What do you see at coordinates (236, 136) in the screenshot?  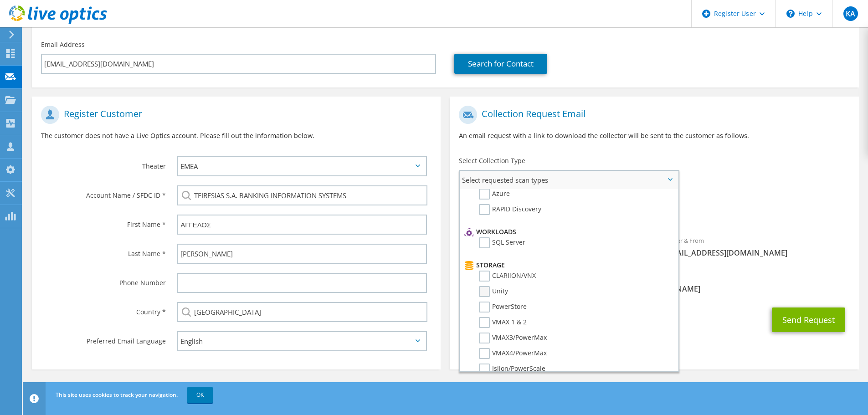 I see `p: The customer does not have a Live Optics account. Please fill out the information below.` at bounding box center [236, 136].